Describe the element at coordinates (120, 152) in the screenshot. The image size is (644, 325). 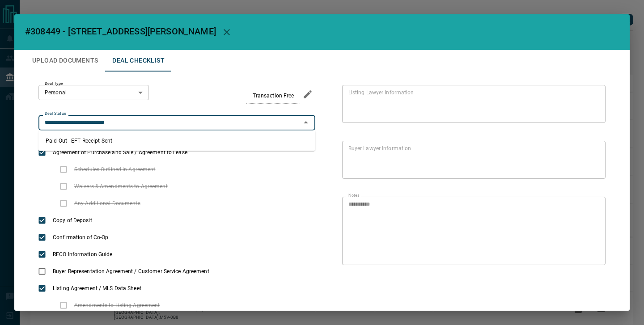
I see `span: Agreement of Purchase and Sale / Agreement to Lease` at that location.